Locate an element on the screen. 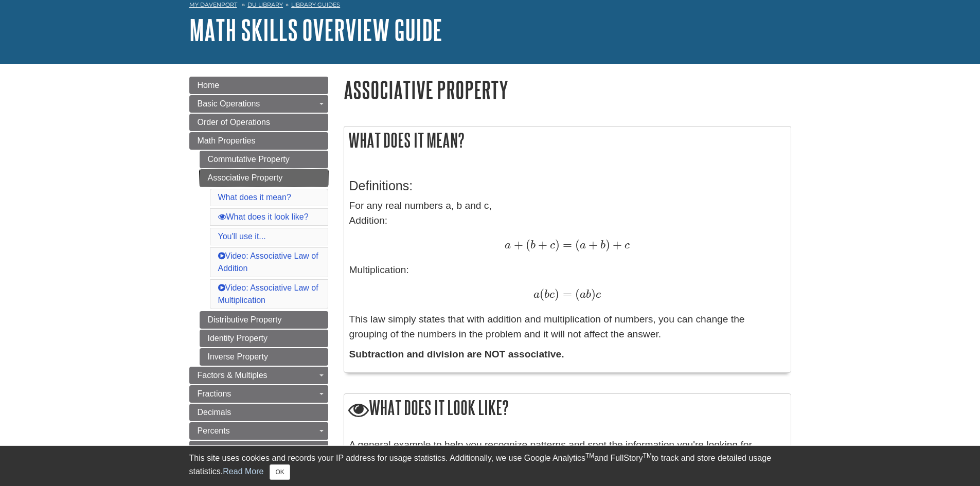 The image size is (980, 486). span: Home is located at coordinates (208, 85).